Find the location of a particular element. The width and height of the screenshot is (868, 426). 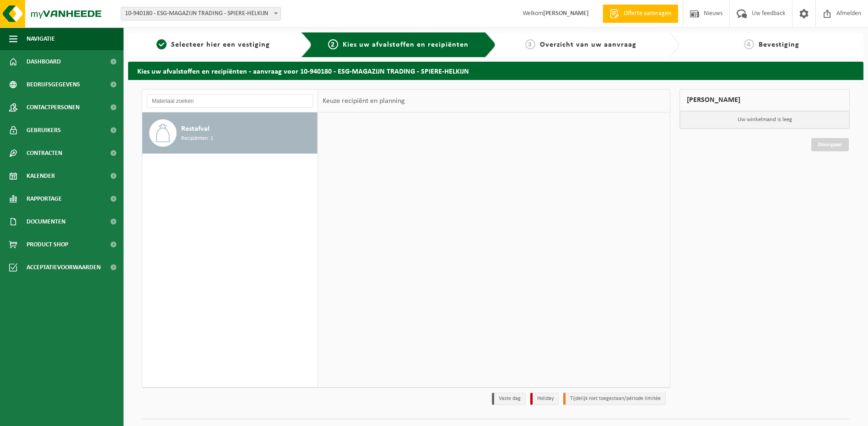

span: 2 is located at coordinates (333, 45).